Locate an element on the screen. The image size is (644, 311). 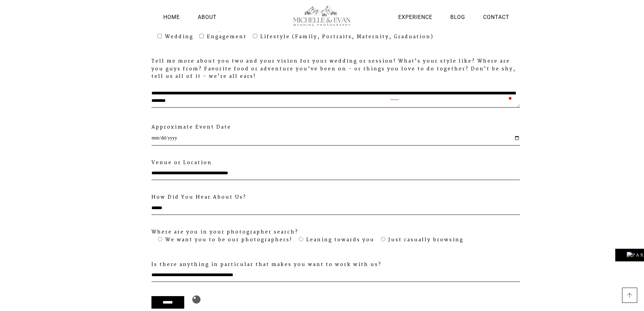
span: Wedding is located at coordinates (178, 37).